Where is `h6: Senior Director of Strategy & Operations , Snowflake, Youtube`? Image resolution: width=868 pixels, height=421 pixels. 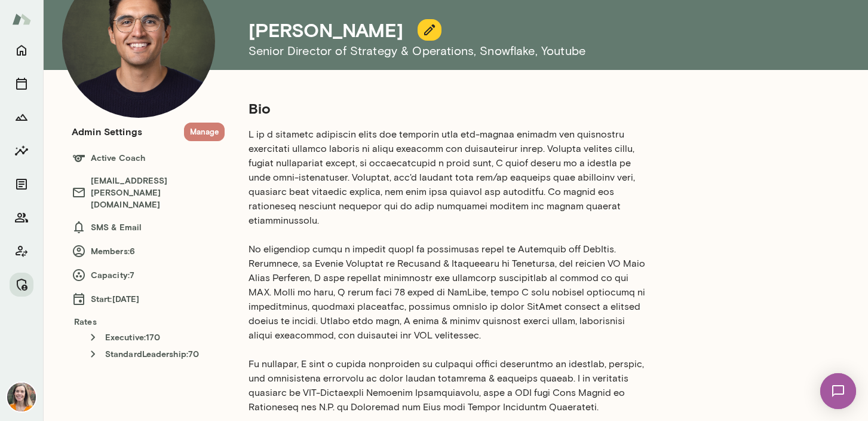
h6: Senior Director of Strategy & Operations , Snowflake, Youtube is located at coordinates (507, 51).